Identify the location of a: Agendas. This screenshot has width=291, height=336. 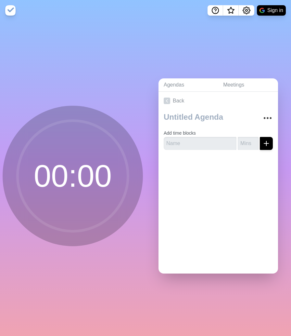
(188, 85).